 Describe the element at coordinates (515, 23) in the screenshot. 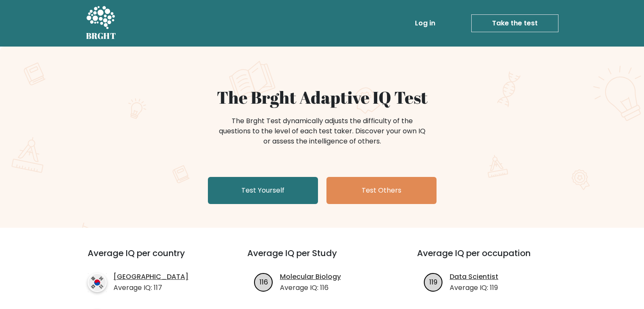

I see `a: Take the test` at that location.